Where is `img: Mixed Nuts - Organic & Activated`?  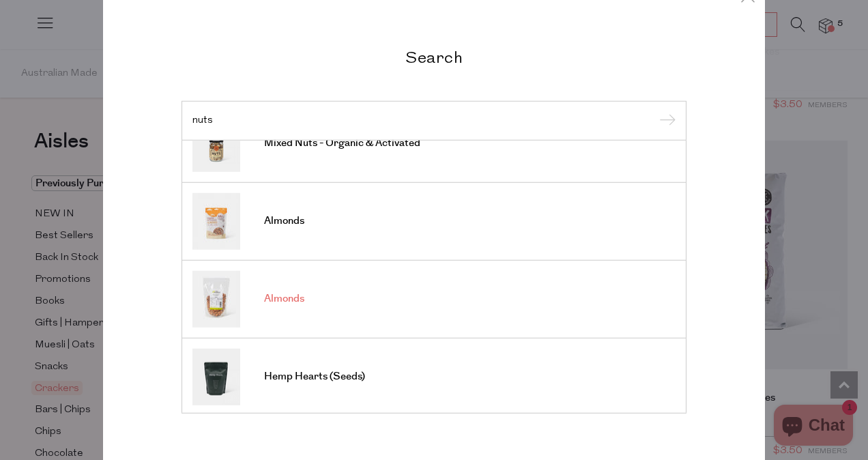
img: Mixed Nuts - Organic & Activated is located at coordinates (216, 143).